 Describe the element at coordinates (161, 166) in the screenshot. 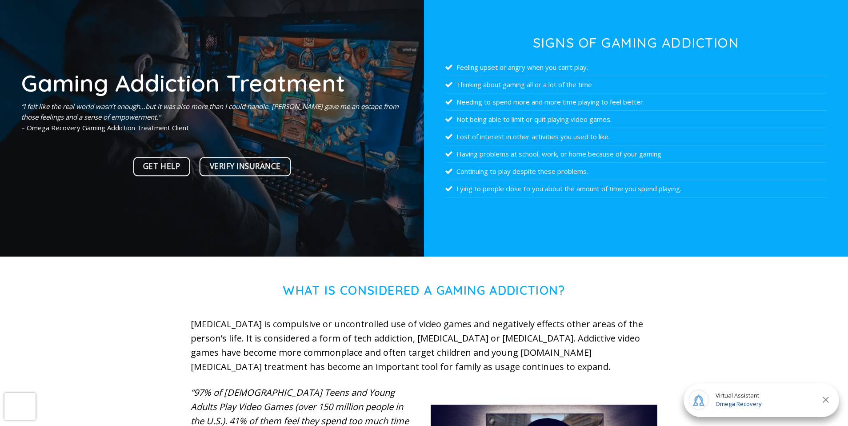

I see `span: Get Help` at that location.